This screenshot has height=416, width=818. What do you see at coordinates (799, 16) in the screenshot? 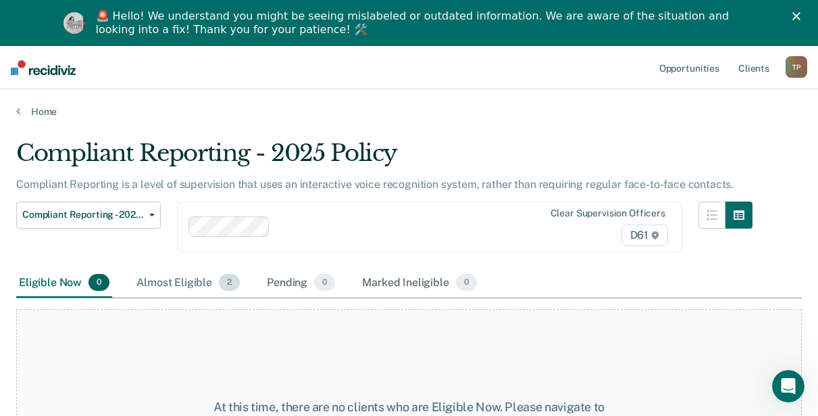
I see `div: Close` at bounding box center [799, 16].